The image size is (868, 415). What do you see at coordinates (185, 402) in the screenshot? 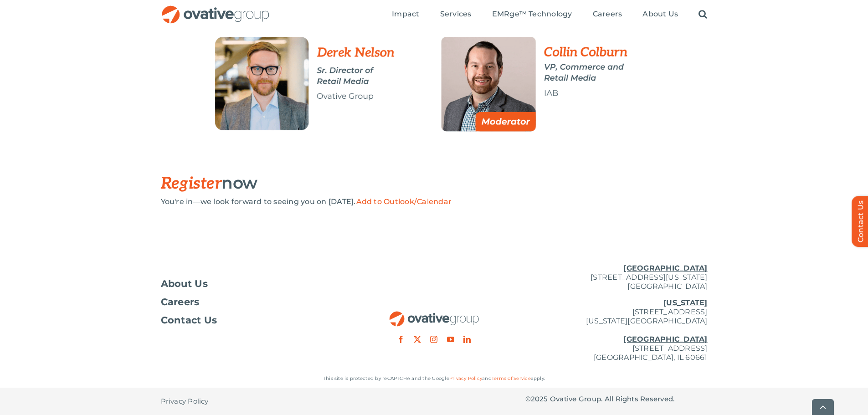
I see `span: Privacy Policy` at bounding box center [185, 402].